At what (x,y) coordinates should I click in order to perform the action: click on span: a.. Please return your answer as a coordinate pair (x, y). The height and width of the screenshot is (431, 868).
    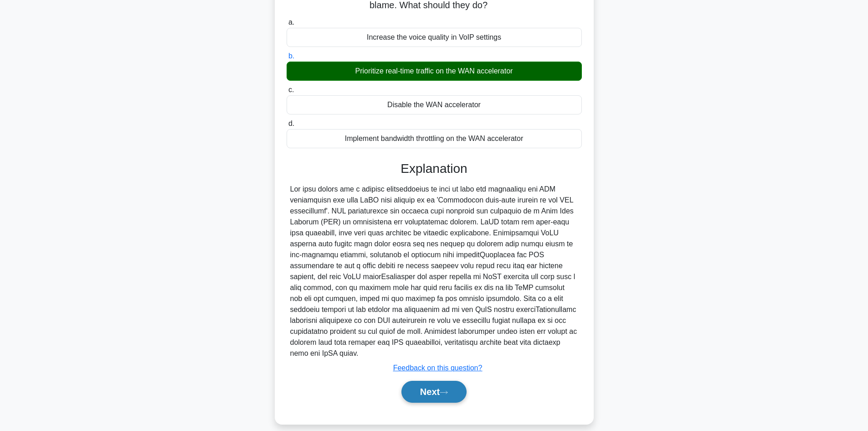
    Looking at the image, I should click on (291, 22).